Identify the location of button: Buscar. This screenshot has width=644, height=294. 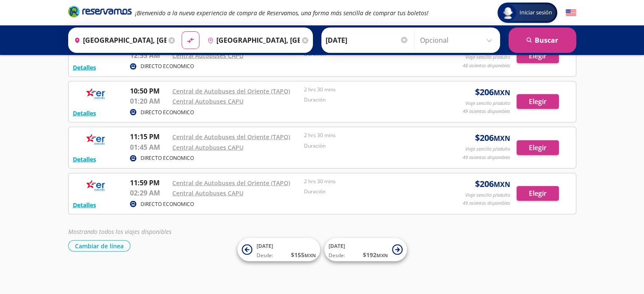
(542, 40).